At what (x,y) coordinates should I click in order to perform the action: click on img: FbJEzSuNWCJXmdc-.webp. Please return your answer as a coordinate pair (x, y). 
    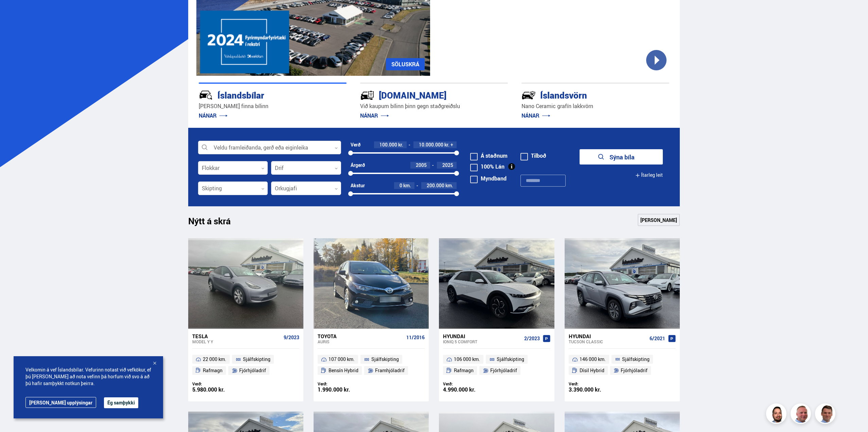
    Looking at the image, I should click on (827, 415).